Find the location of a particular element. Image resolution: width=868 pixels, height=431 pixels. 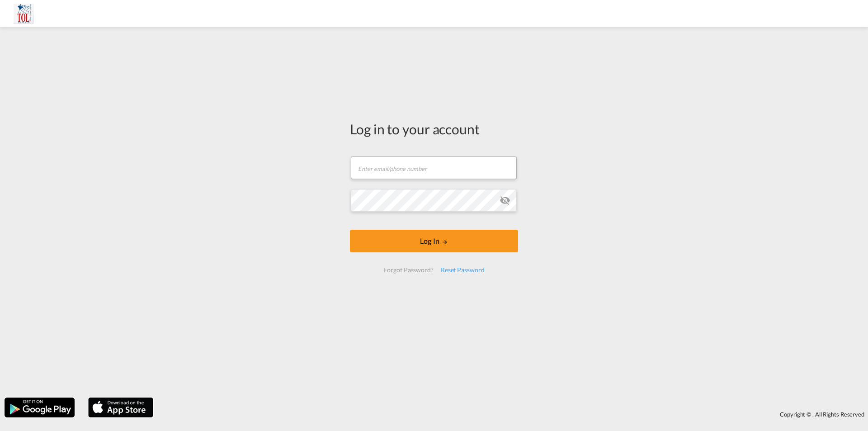

button: LOGIN is located at coordinates (434, 241).